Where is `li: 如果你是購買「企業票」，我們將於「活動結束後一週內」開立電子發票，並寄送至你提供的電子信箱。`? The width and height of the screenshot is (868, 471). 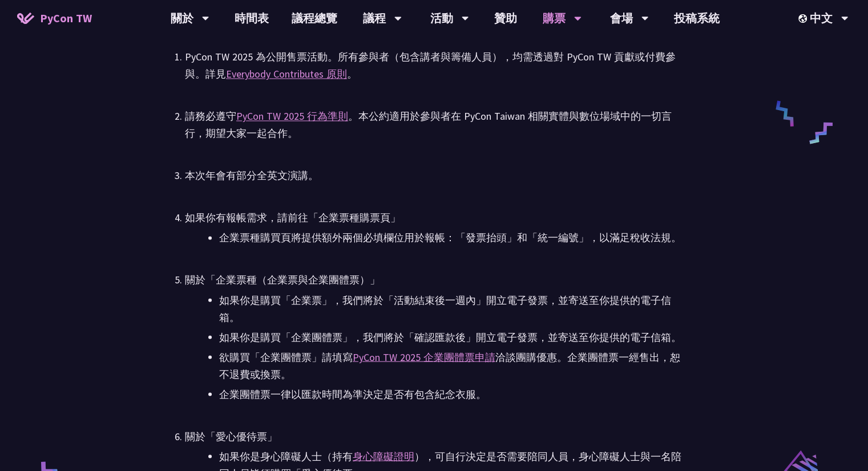 li: 如果你是購買「企業票」，我們將於「活動結束後一週內」開立電子發票，並寄送至你提供的電子信箱。 is located at coordinates (451, 308).